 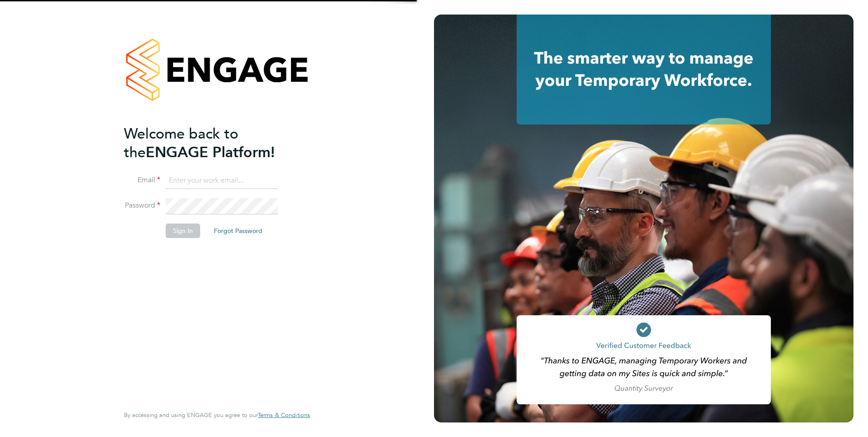 I want to click on span: By accessing and using ENGAGE you agree to our, so click(x=217, y=415).